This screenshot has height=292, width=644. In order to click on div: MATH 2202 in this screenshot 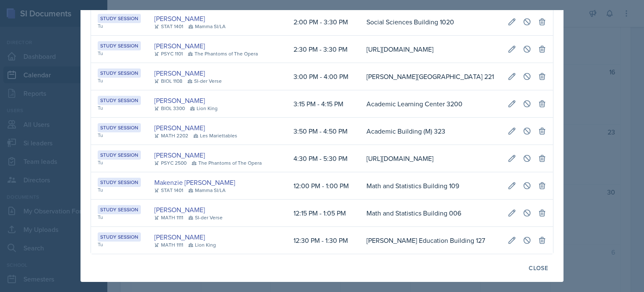, I will do `click(171, 135)`.